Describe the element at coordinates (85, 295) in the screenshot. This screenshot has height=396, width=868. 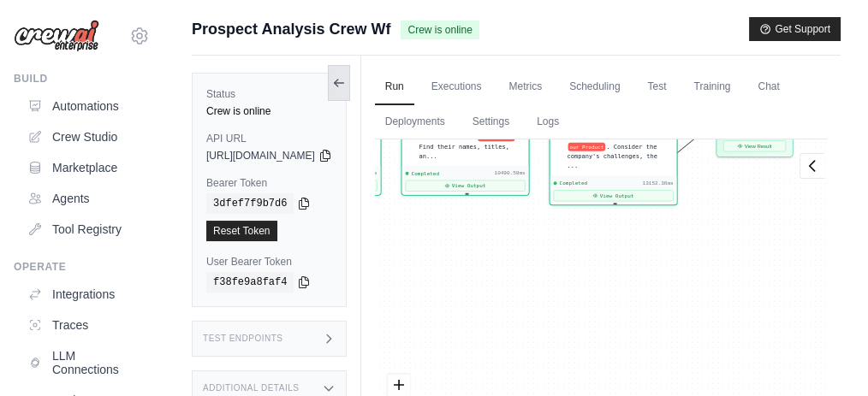
I see `a: Integrations` at that location.